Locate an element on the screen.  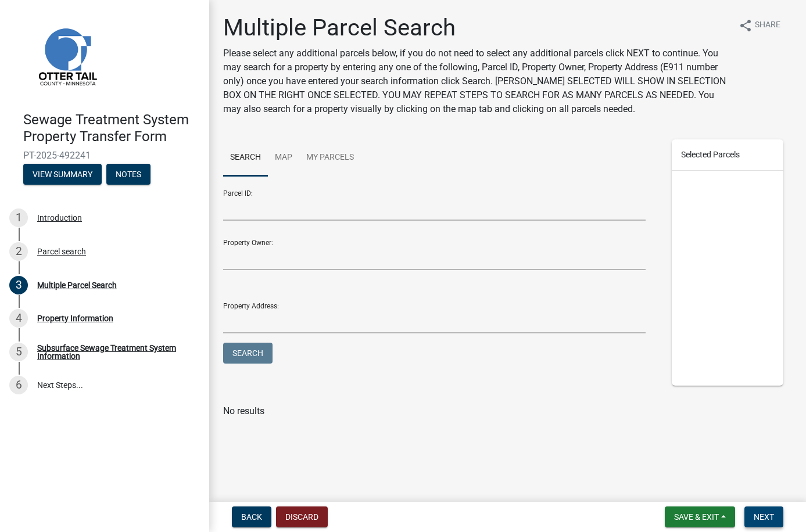
span: Next is located at coordinates (764, 517).